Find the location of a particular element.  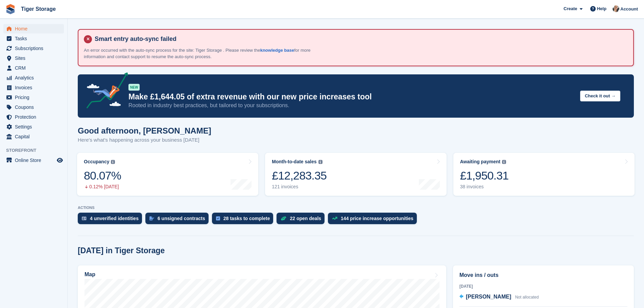

div: Month-to-date sales is located at coordinates (294, 162).